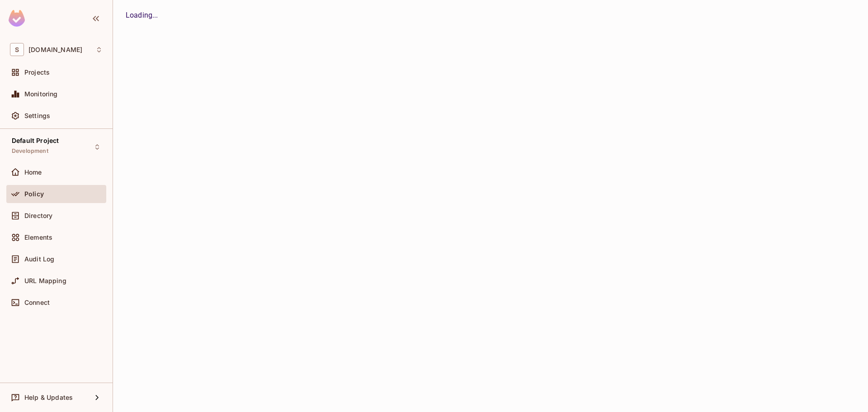 This screenshot has height=412, width=868. I want to click on img: SReyMgAAAABJRU5ErkJggg==, so click(17, 18).